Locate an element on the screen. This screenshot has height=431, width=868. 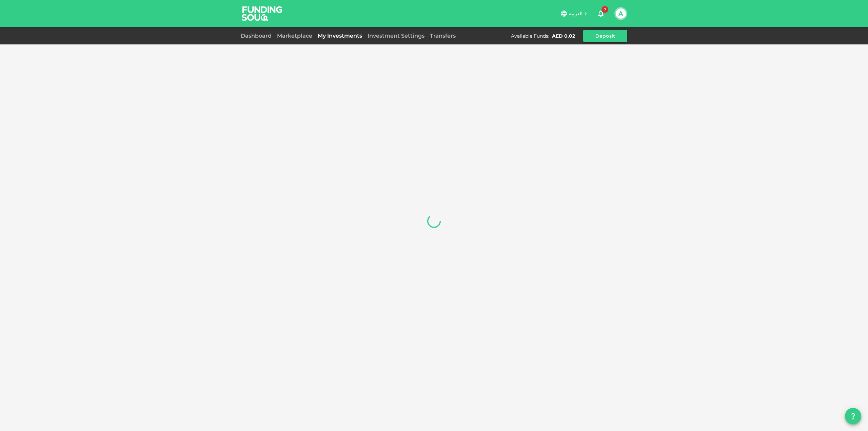
a: Marketplace is located at coordinates (294, 35).